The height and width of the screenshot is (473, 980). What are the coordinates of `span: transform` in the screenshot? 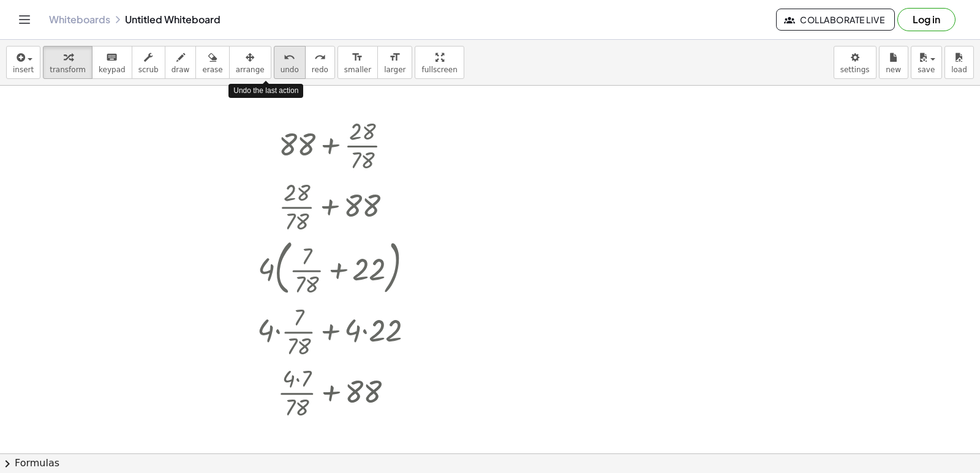 It's located at (68, 70).